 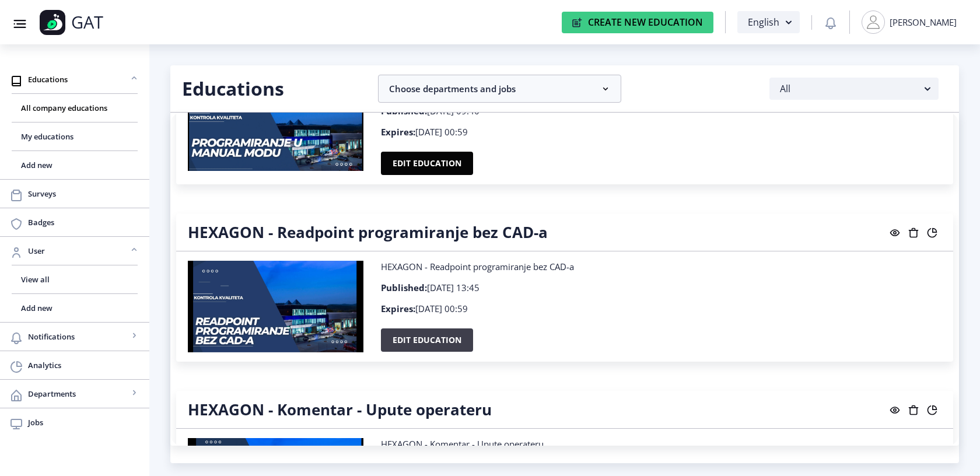 I want to click on span: Departments, so click(x=78, y=394).